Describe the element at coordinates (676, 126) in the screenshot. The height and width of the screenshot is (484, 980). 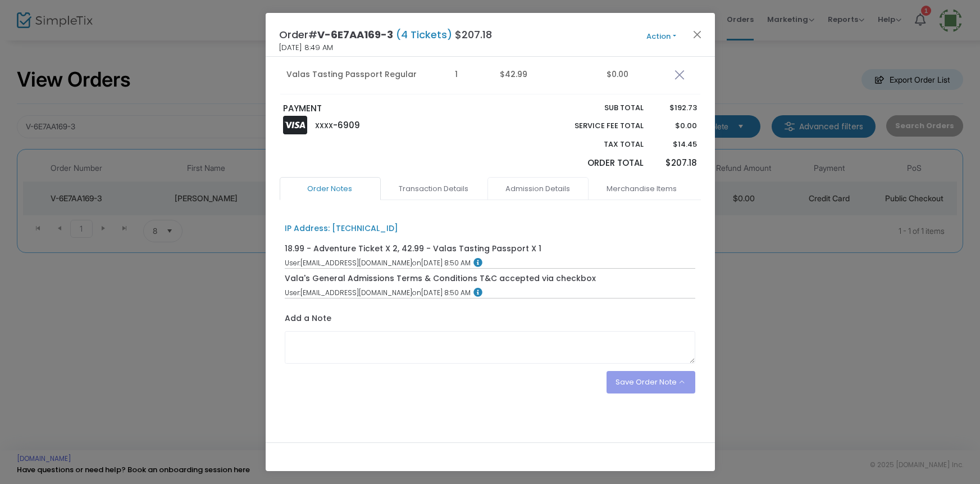
I see `p: $0.00` at that location.